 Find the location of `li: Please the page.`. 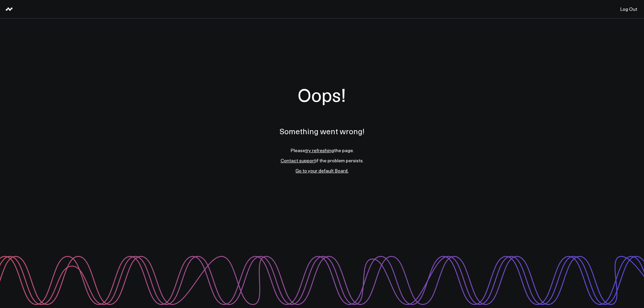

li: Please the page. is located at coordinates (322, 150).